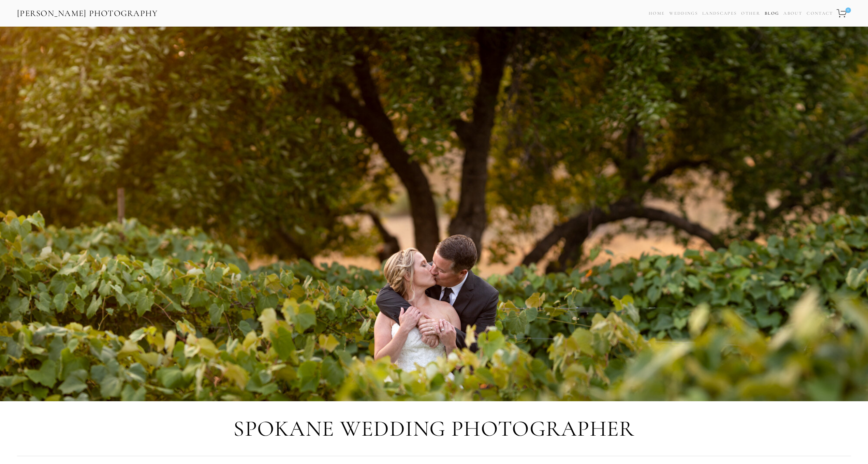  Describe the element at coordinates (434, 429) in the screenshot. I see `h1: Spokane Wedding Photographer` at that location.